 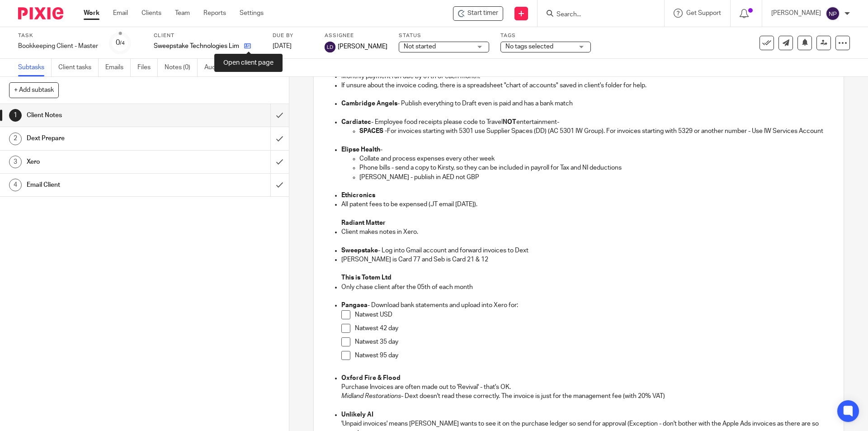 I want to click on strong: Cambridge Angels, so click(x=369, y=103).